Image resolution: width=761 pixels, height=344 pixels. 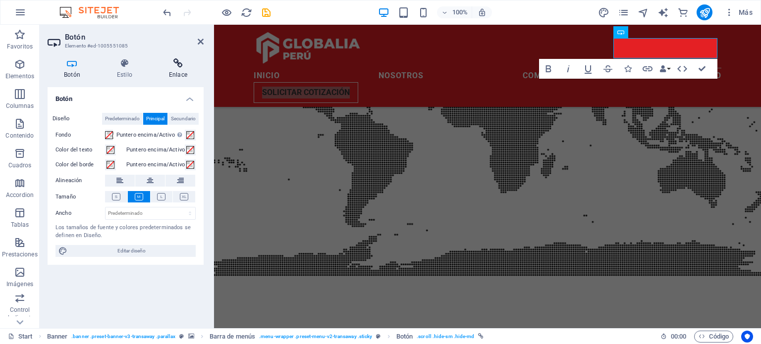 What do you see at coordinates (713, 337) in the screenshot?
I see `button: Código` at bounding box center [713, 337].